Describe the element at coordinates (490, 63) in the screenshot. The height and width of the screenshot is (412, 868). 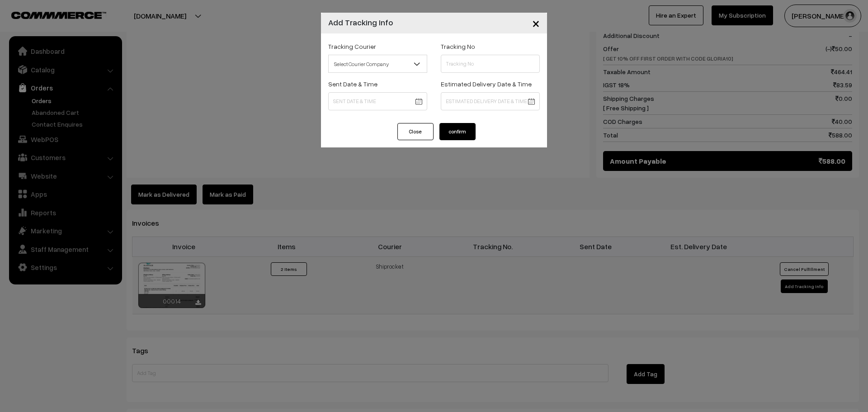
I see `input: Tracking No` at that location.